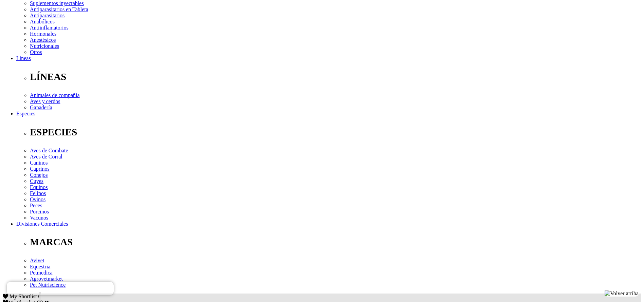  Describe the element at coordinates (41, 273) in the screenshot. I see `a: Petmedica` at that location.